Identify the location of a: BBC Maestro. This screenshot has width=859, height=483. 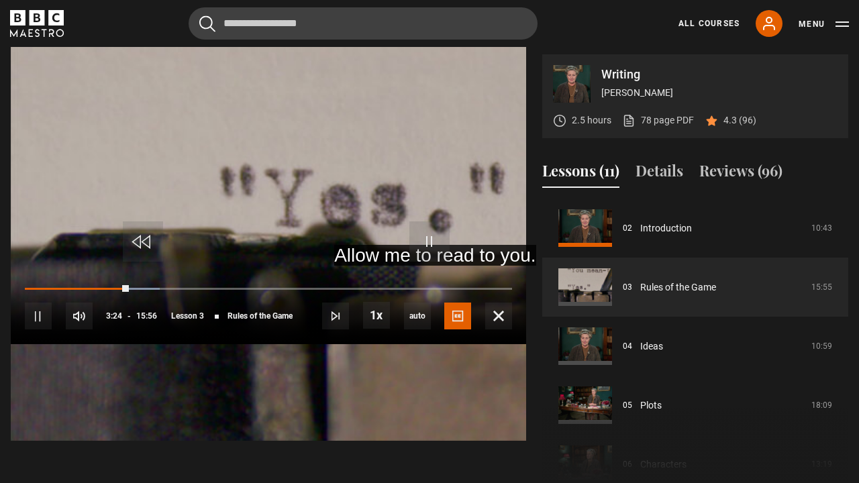
(37, 23).